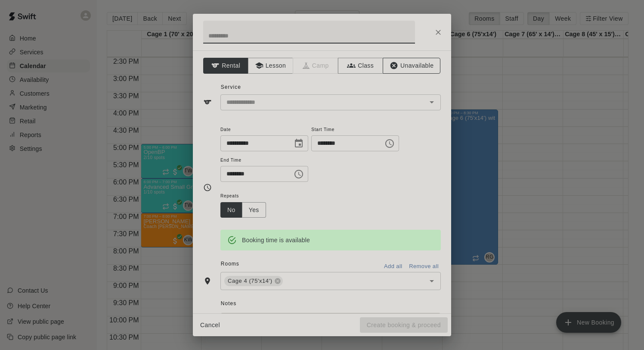  I want to click on svg: Service, so click(208, 102).